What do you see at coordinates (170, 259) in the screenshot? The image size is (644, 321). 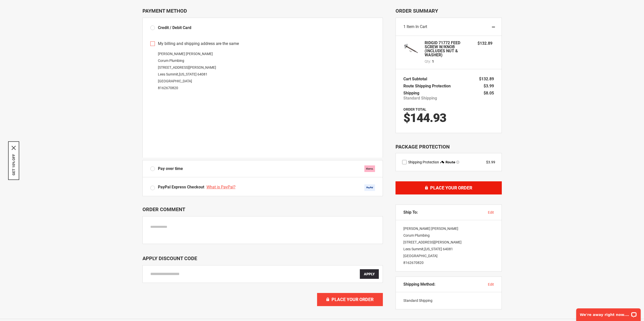 I see `span: Apply Discount Code` at bounding box center [170, 259].